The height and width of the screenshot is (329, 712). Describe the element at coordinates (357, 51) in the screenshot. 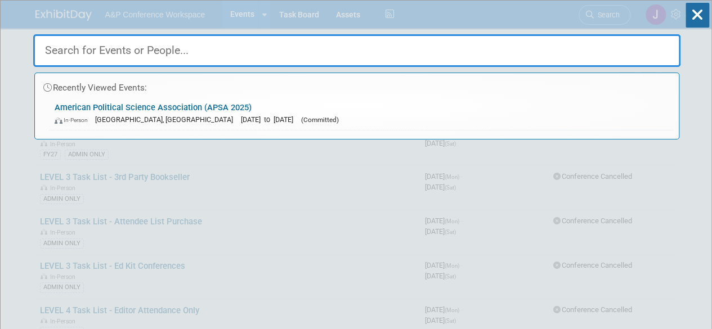

I see `input: Search for Events or People...` at that location.